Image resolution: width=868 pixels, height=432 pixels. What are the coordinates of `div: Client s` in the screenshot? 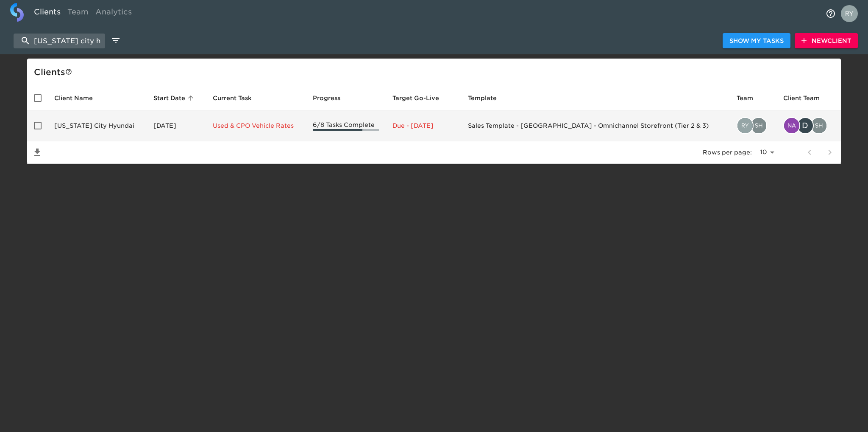 It's located at (436, 72).